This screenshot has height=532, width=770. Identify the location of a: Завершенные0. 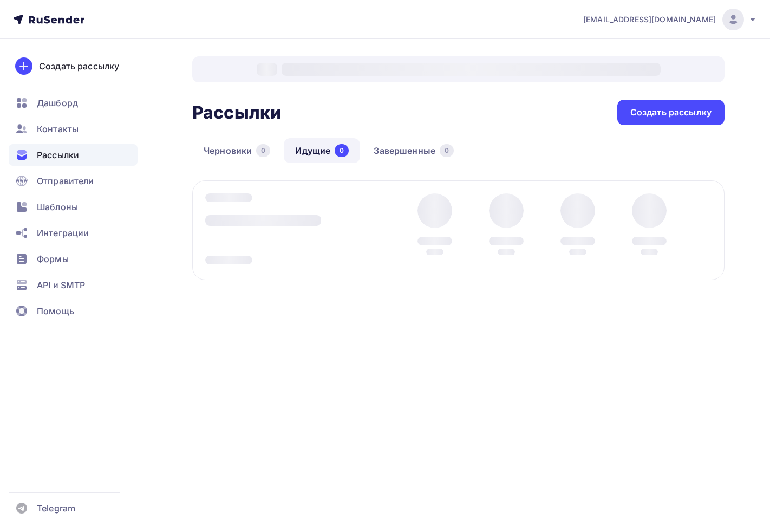
(414, 151).